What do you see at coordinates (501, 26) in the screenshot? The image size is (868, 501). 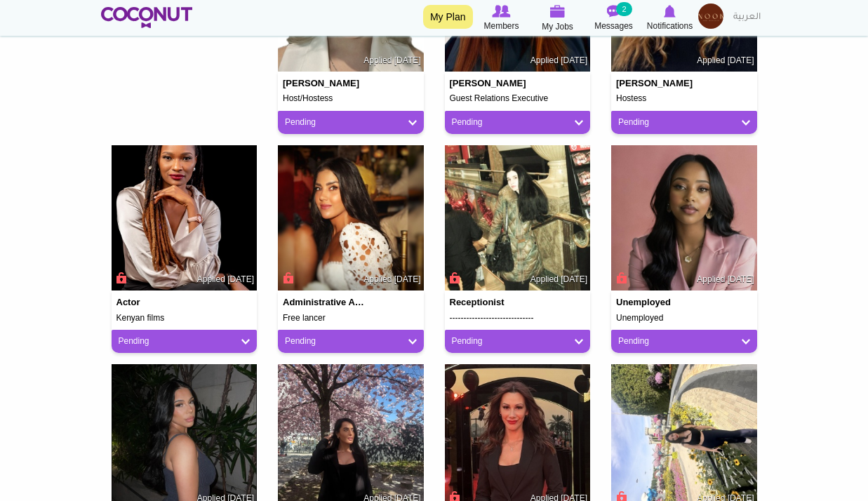 I see `span: Members` at bounding box center [501, 26].